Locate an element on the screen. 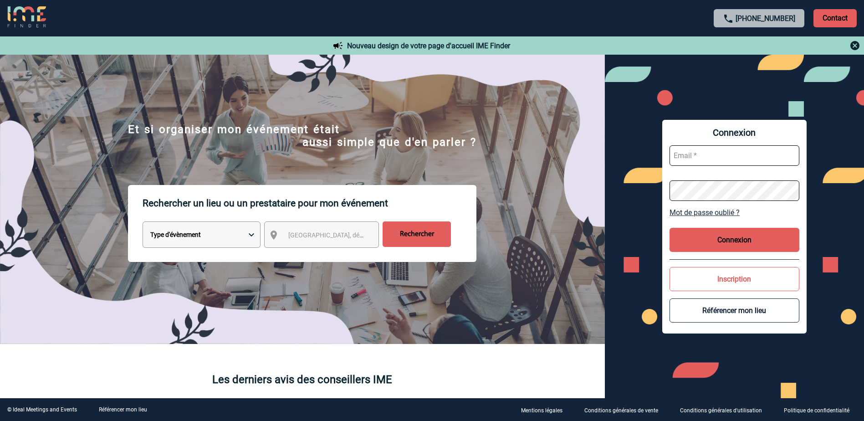  p: Contact is located at coordinates (835, 18).